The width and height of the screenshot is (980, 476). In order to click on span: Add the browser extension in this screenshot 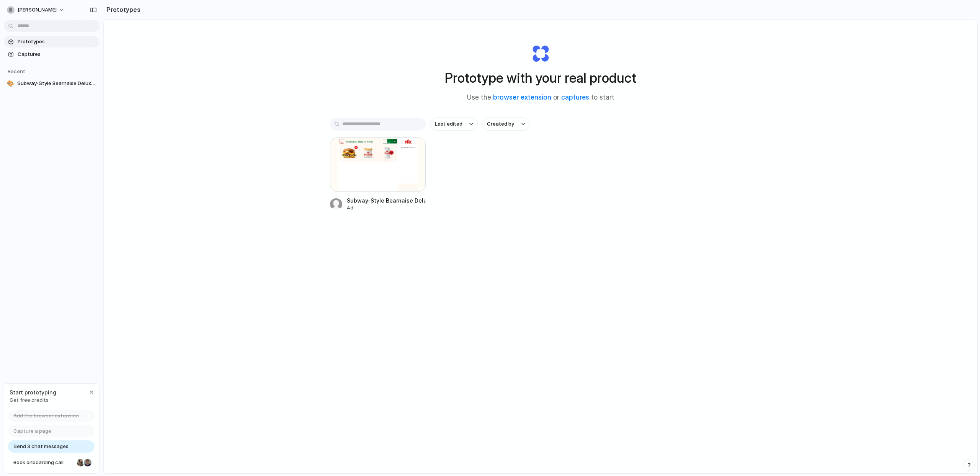, I will do `click(46, 416)`.